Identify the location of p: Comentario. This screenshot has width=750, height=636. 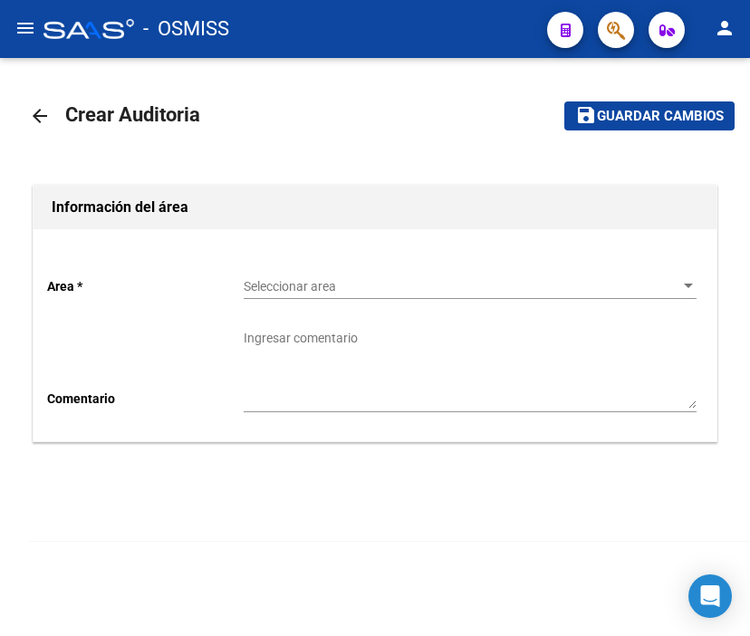
(145, 399).